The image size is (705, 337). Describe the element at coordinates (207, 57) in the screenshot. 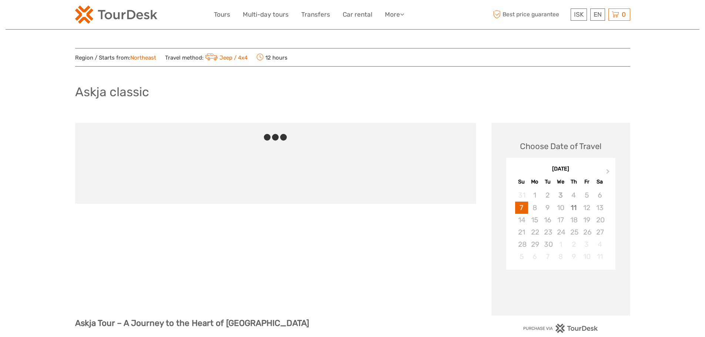

I see `span: Travel method:` at that location.